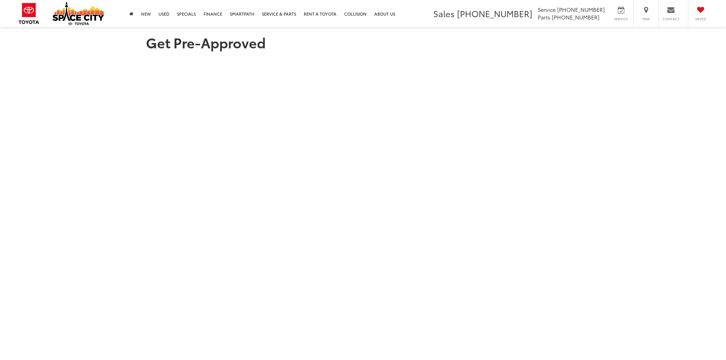  What do you see at coordinates (700, 19) in the screenshot?
I see `span: Saved` at bounding box center [700, 19].